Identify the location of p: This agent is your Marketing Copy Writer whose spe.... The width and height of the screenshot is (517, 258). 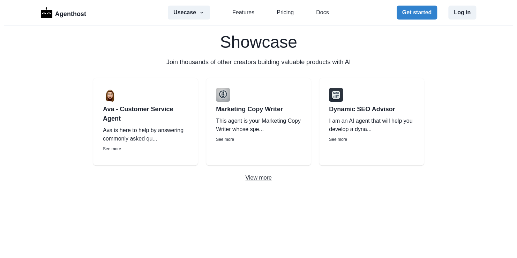
(258, 125).